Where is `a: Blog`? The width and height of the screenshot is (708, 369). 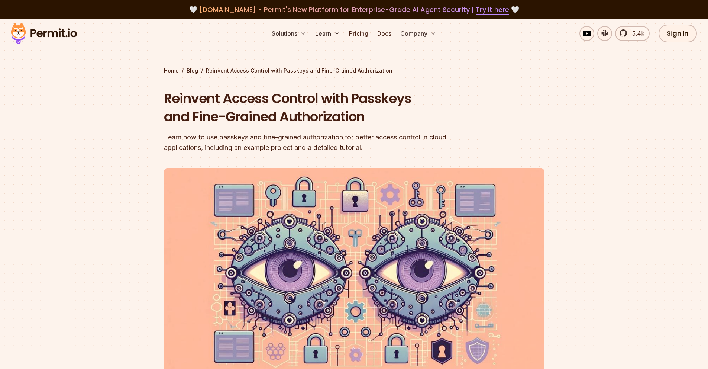
a: Blog is located at coordinates (192, 71).